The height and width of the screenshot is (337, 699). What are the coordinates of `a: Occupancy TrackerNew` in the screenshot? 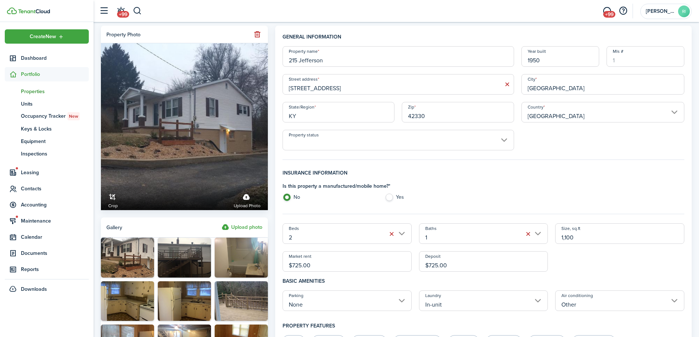 It's located at (47, 116).